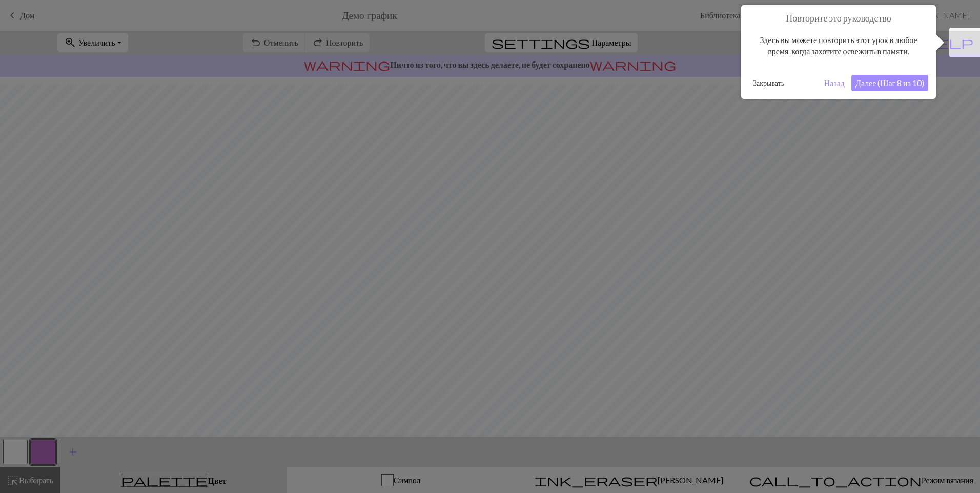 The image size is (980, 493). What do you see at coordinates (838, 46) in the screenshot?
I see `div: Здесь вы можете повторить этот урок в любое время, когда захотите освежить в памяти.` at bounding box center [838, 46].